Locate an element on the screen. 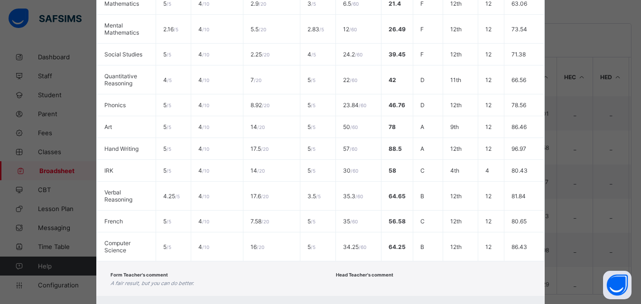 The height and width of the screenshot is (304, 641). span: Form Teacher's comment is located at coordinates (139, 275).